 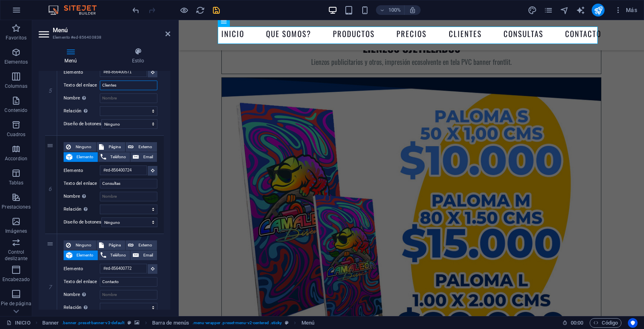 I want to click on button: pages, so click(x=548, y=10).